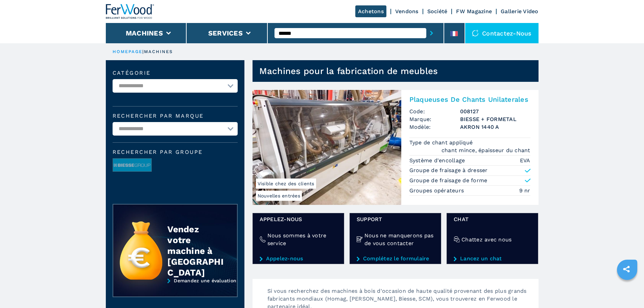 Image resolution: width=644 pixels, height=308 pixels. Describe the element at coordinates (263, 239) in the screenshot. I see `img: Nous sommes à votre service` at that location.